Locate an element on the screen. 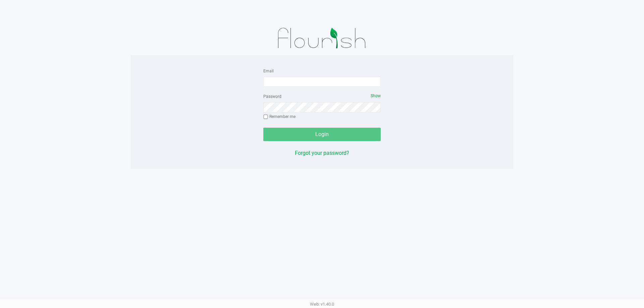 The width and height of the screenshot is (644, 308). label: Password is located at coordinates (272, 96).